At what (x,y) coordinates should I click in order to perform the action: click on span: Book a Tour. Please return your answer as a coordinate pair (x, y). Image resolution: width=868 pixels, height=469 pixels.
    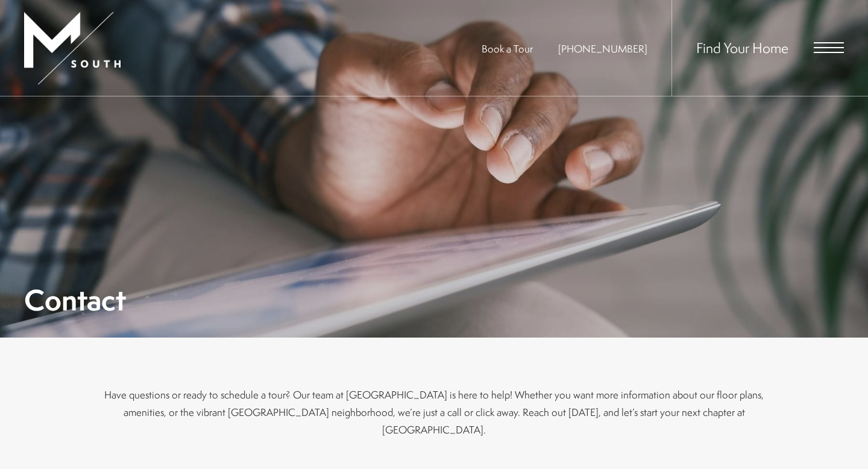
    Looking at the image, I should click on (507, 48).